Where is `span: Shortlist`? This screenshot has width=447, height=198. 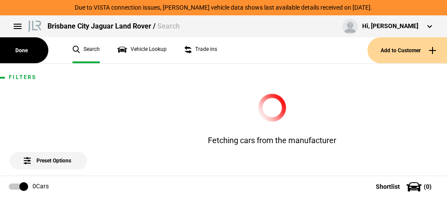 span: Shortlist is located at coordinates (388, 187).